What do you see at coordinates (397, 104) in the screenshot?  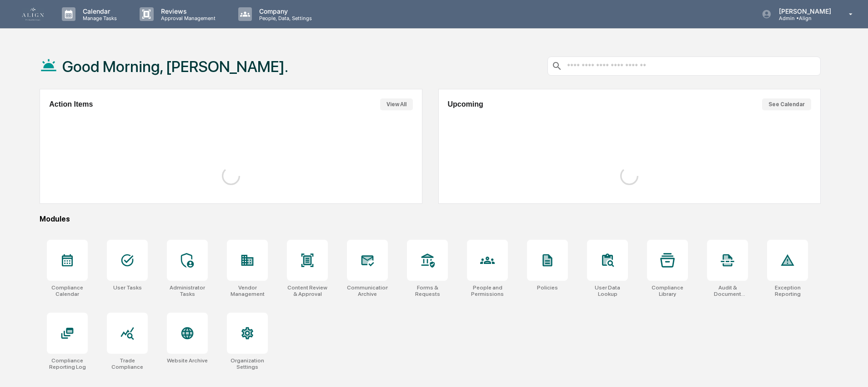 I see `button: View All` at bounding box center [397, 104].